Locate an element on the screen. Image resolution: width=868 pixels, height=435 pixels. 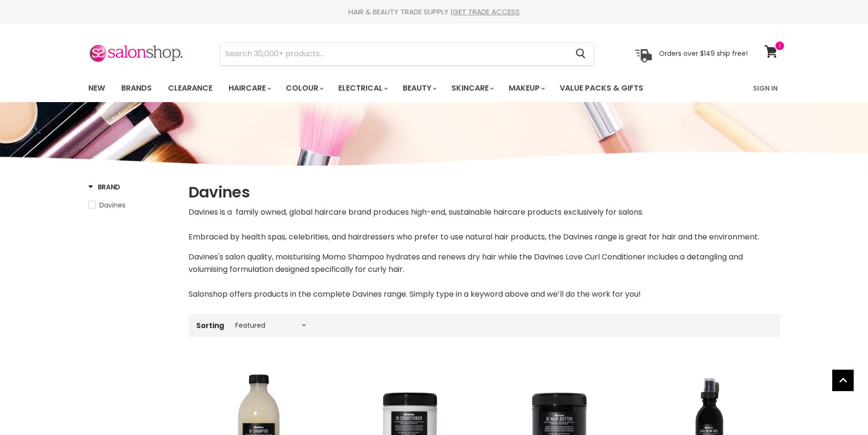
a: Skincare is located at coordinates (472, 88).